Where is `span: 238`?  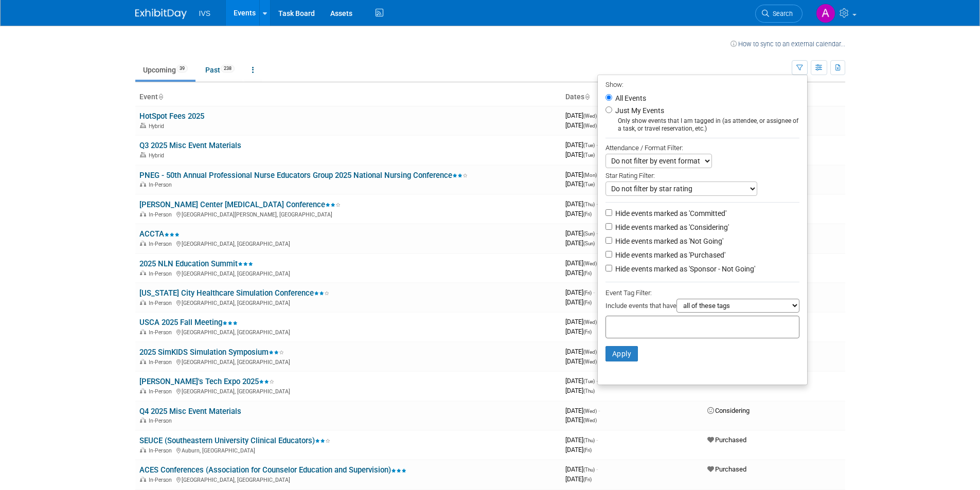
span: 238 is located at coordinates (227, 68).